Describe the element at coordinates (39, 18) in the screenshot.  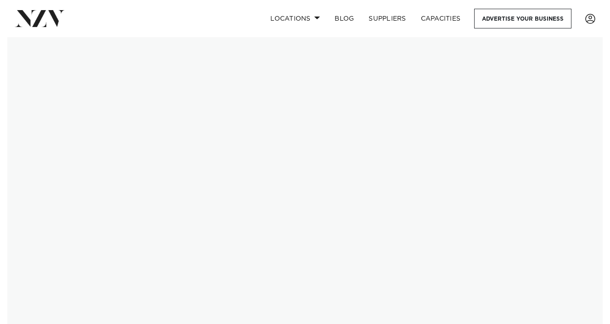
I see `img: nzv-logo.png` at that location.